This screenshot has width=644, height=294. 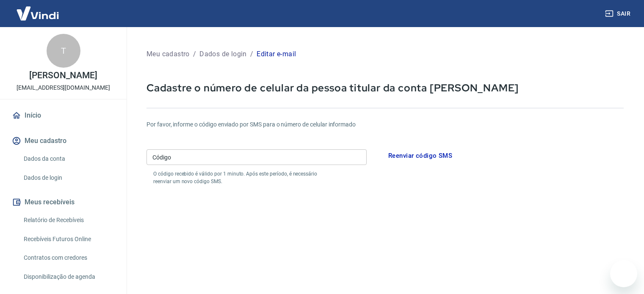 I want to click on p: Meu cadastro, so click(x=168, y=54).